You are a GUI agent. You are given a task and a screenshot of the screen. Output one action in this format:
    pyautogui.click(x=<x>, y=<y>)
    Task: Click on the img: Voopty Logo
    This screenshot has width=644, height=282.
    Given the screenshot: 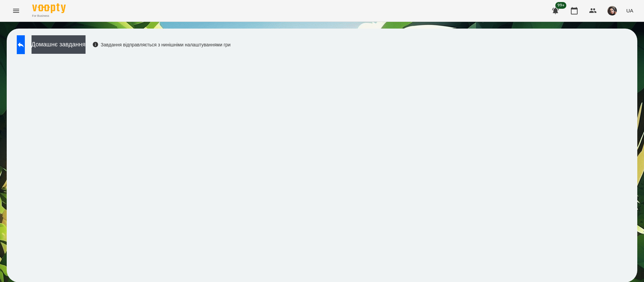 What is the action you would take?
    pyautogui.click(x=49, y=8)
    